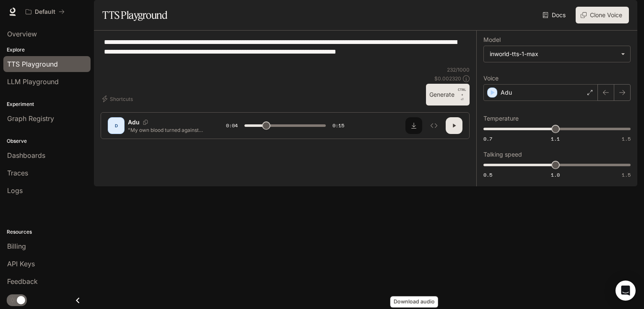 The width and height of the screenshot is (644, 309). What do you see at coordinates (488, 138) in the screenshot?
I see `span: 0.7` at bounding box center [488, 138].